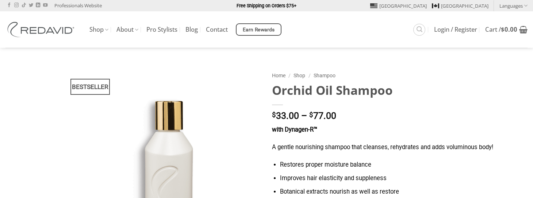 The image size is (533, 198). Describe the element at coordinates (42, 30) in the screenshot. I see `img: REDAVID Salon Products | United States` at that location.